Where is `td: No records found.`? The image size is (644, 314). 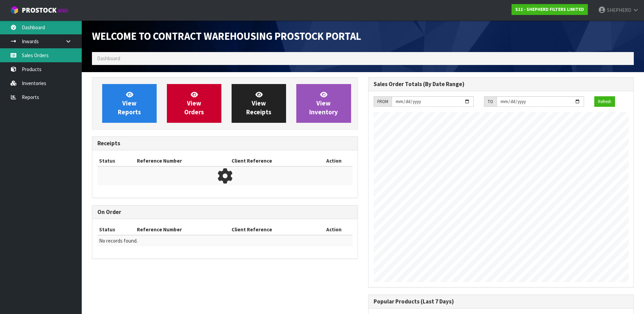
td: No records found. is located at coordinates (225, 240).